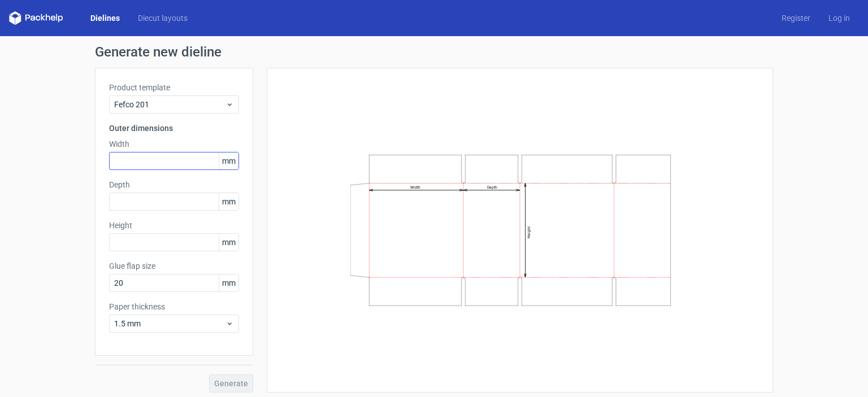  Describe the element at coordinates (174, 88) in the screenshot. I see `label: Product template` at that location.